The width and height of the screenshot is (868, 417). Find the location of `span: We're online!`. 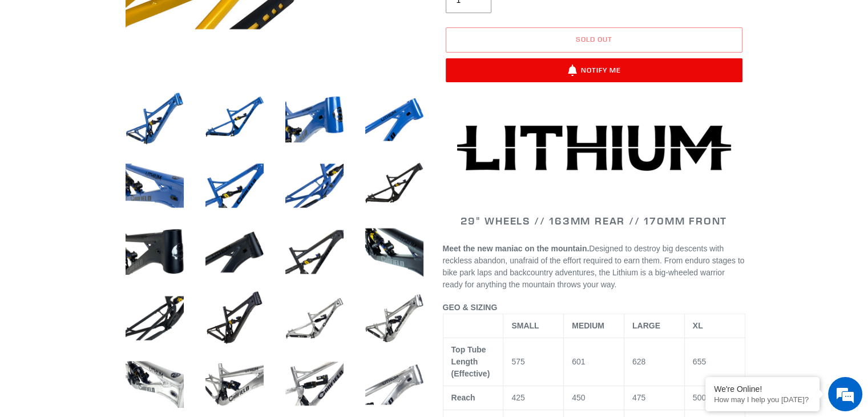

span: We're online! is located at coordinates (112, 190).